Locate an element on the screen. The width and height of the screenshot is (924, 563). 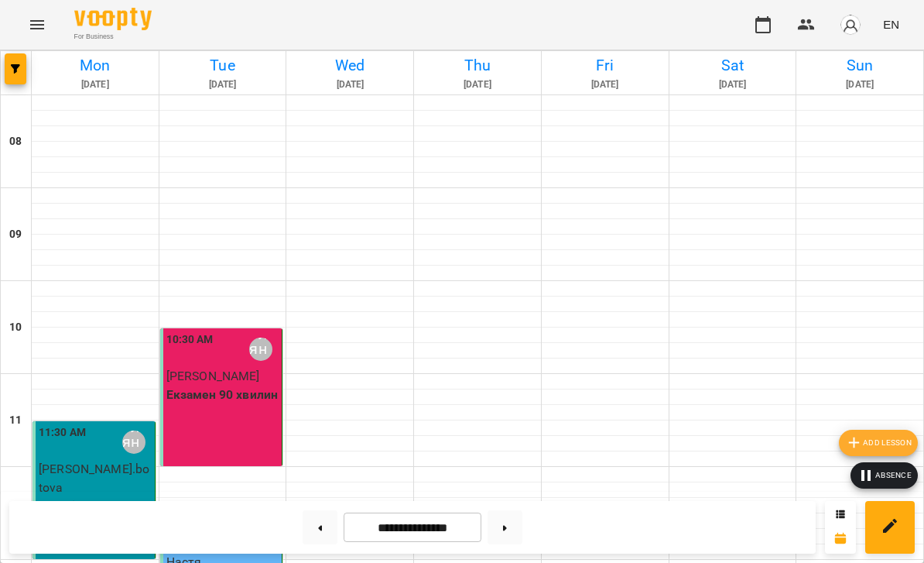
label: 11:30 AM is located at coordinates (62, 433).